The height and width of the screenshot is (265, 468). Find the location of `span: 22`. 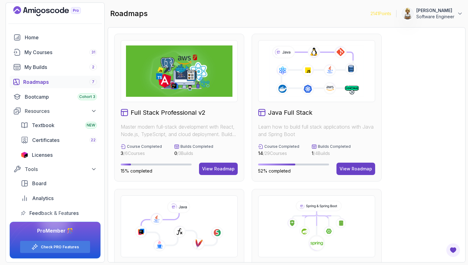

span: 22 is located at coordinates (93, 140).